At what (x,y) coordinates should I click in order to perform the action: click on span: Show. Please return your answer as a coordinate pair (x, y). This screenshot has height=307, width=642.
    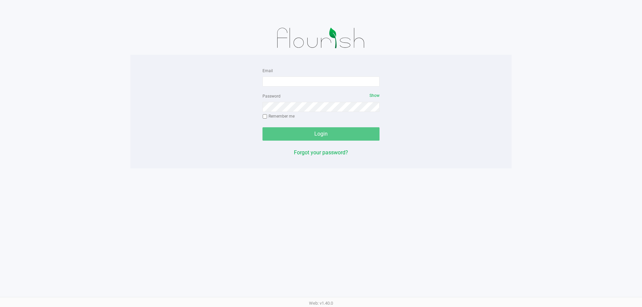
    Looking at the image, I should click on (374, 96).